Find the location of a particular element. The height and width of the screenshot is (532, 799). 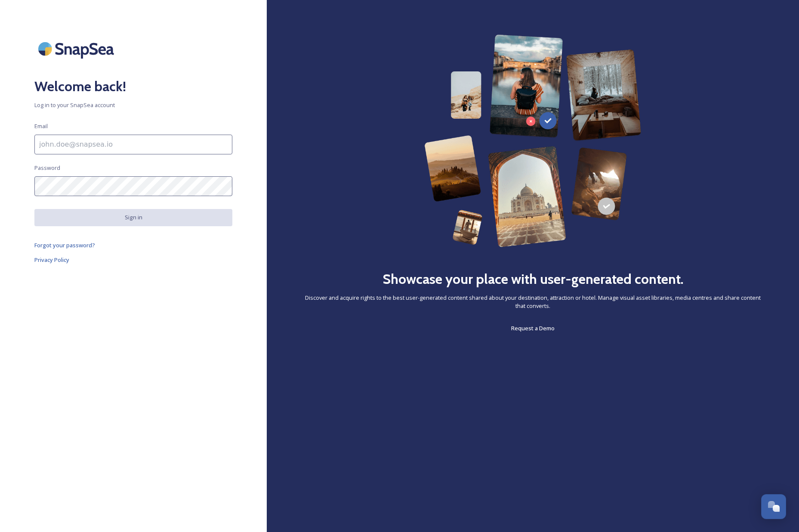

h2: Showcase your place with user-generated content. is located at coordinates (533, 279).